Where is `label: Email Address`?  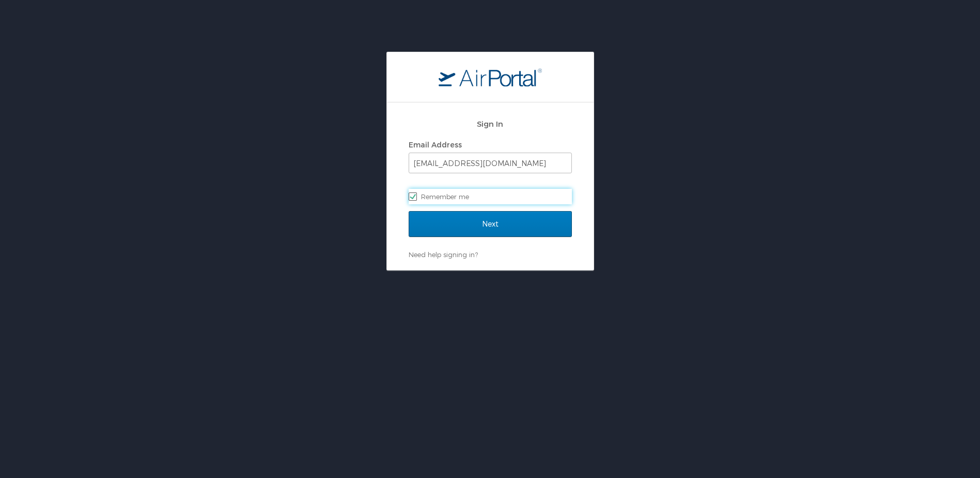
label: Email Address is located at coordinates (435, 144).